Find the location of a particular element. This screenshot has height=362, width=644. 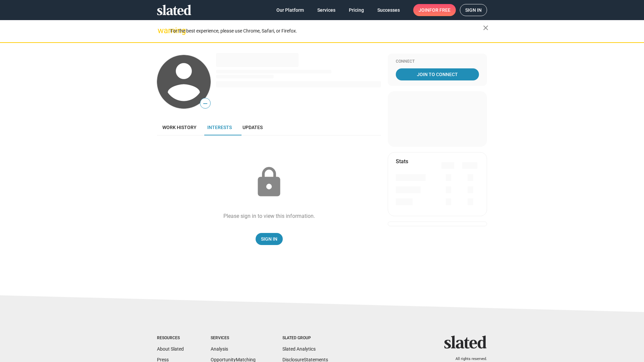

span: Interests is located at coordinates (219, 128).